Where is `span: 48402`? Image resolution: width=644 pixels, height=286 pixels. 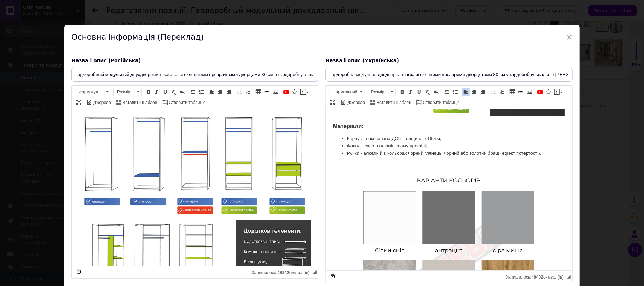
span: 48402 is located at coordinates (538, 277).